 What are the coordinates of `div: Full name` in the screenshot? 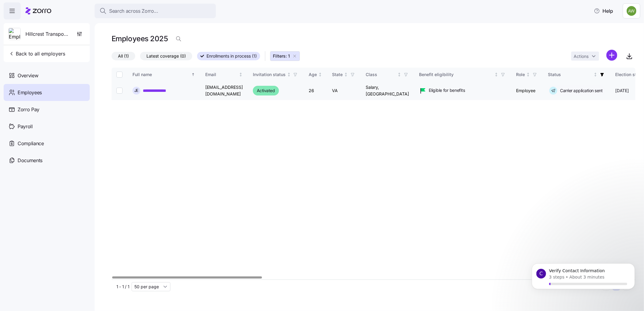 It's located at (161, 74).